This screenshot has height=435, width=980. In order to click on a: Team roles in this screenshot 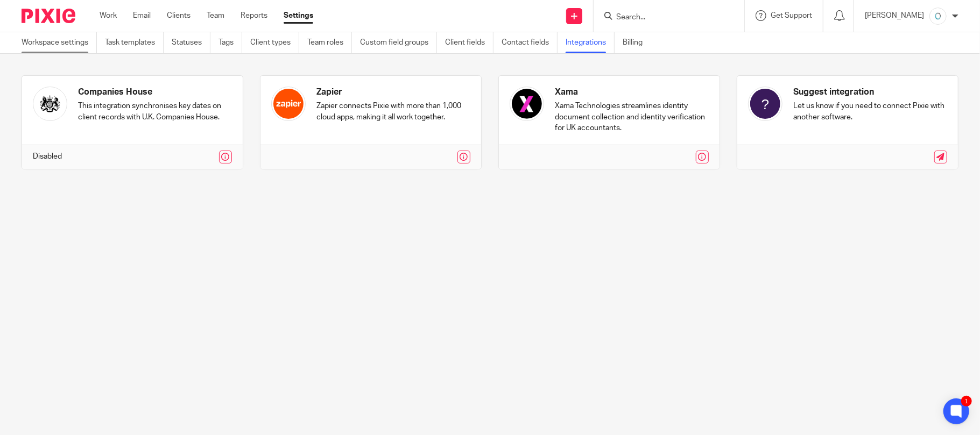, I will do `click(330, 42)`.